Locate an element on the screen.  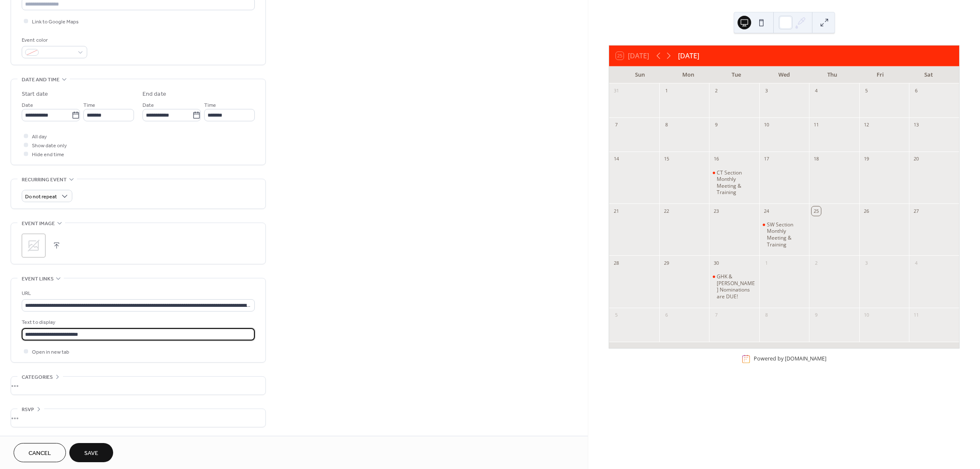
div: 29 is located at coordinates (666, 263).